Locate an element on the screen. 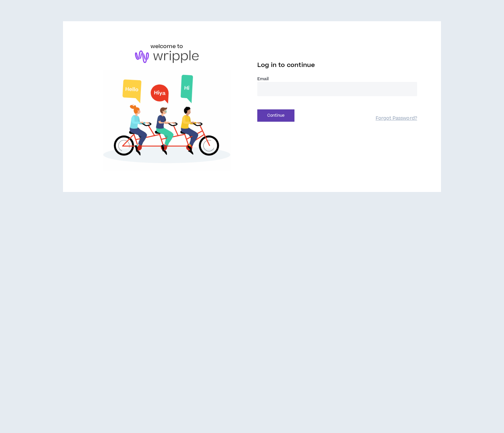 This screenshot has width=504, height=433. button: Continue is located at coordinates (276, 115).